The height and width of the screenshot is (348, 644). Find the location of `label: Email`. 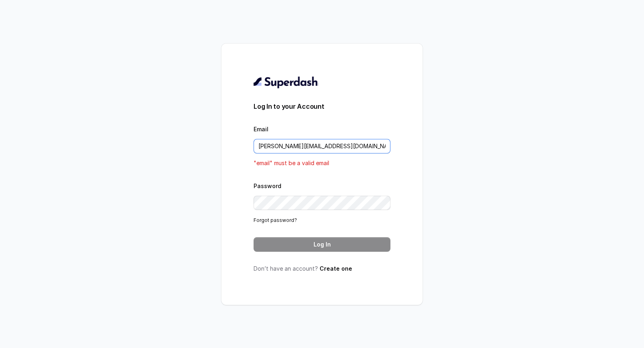

label: Email is located at coordinates (261, 129).